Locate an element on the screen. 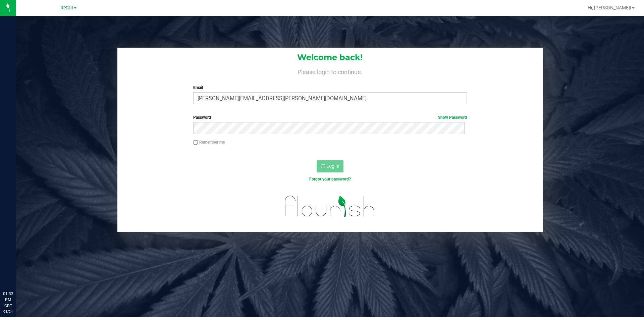 This screenshot has height=317, width=644. span: Password is located at coordinates (202, 117).